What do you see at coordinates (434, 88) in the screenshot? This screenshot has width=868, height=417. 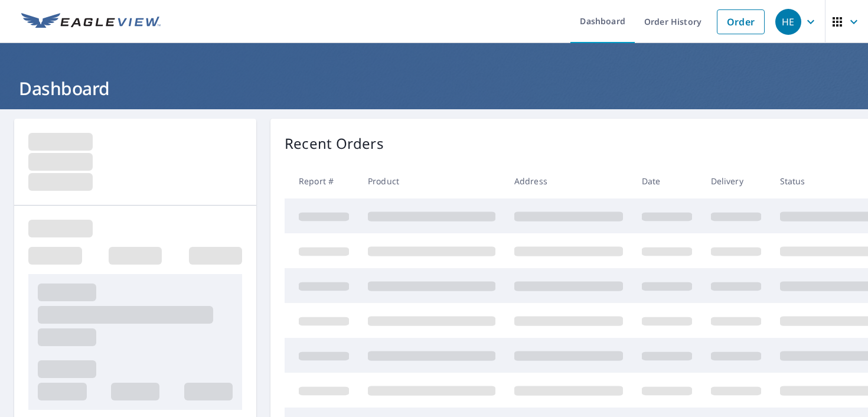 I see `h1: Dashboard` at bounding box center [434, 88].